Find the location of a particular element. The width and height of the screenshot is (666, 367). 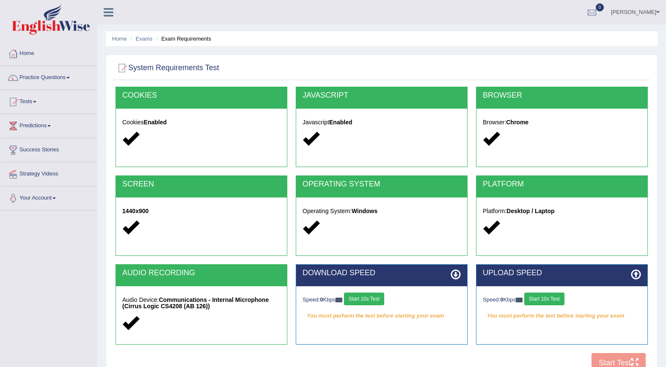

strong: Desktop / Laptop is located at coordinates (531, 211).